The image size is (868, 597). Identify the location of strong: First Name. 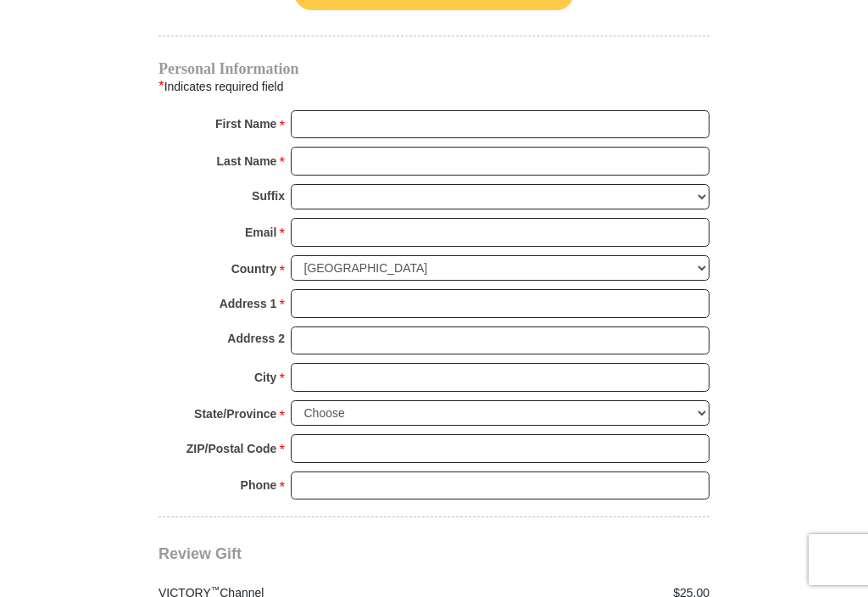
(245, 124).